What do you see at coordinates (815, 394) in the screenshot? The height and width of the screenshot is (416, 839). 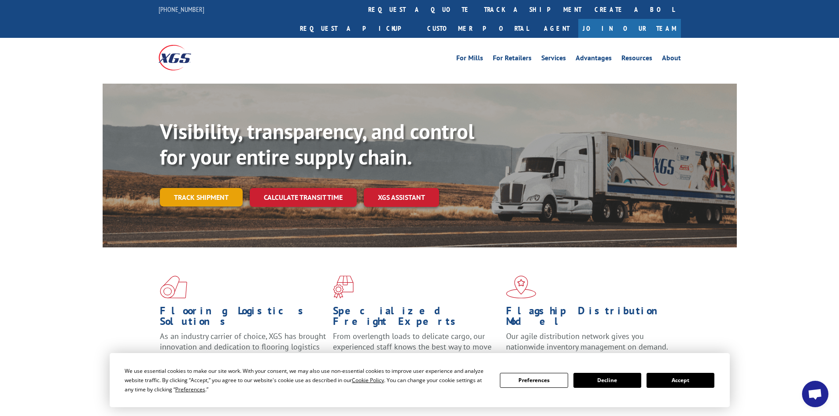 I see `div: Open chat` at bounding box center [815, 394].